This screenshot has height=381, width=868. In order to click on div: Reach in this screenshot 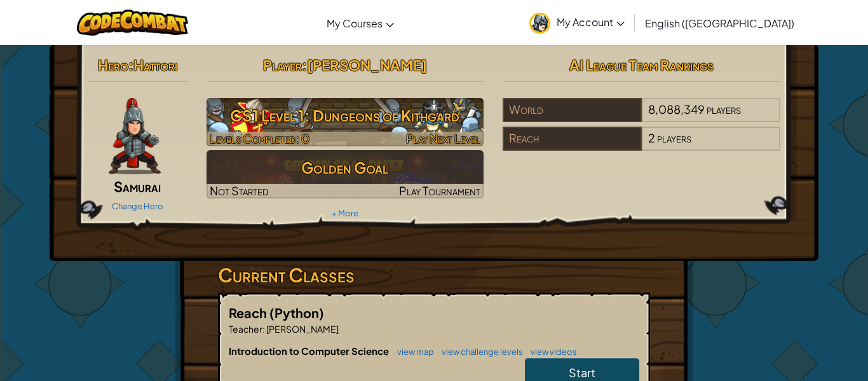, I will do `click(572, 139)`.